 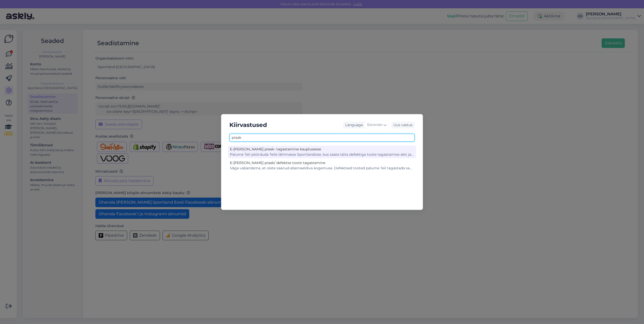 I want to click on div: Palume Teil pöörduda Teile lähimasse Sportlandisse, kus saate täita defektiga toote tagastamise a..., so click(x=322, y=155).